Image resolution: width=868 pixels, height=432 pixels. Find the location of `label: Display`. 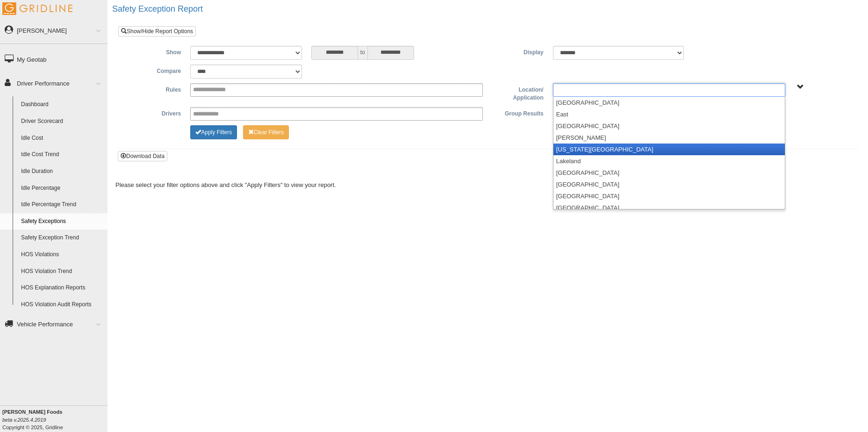

label: Display is located at coordinates (518, 52).